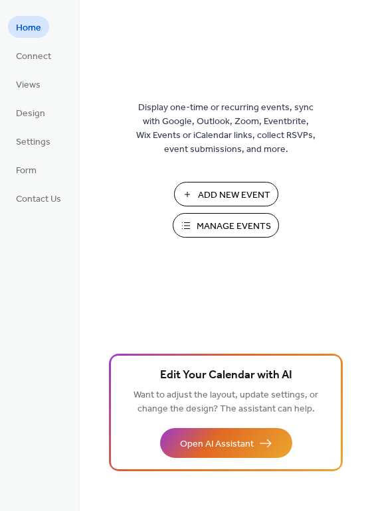 Image resolution: width=372 pixels, height=511 pixels. I want to click on a: Connect, so click(33, 55).